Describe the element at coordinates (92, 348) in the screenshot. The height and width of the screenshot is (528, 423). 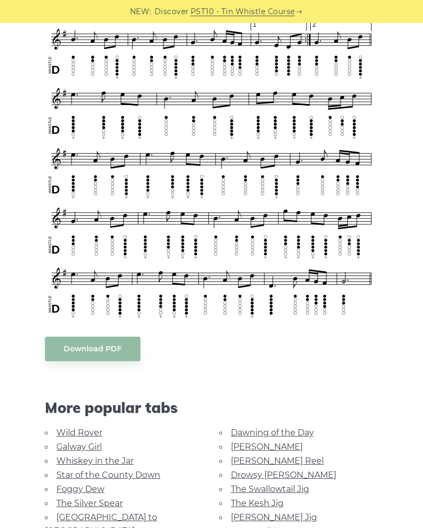
I see `a: Download PDF` at that location.